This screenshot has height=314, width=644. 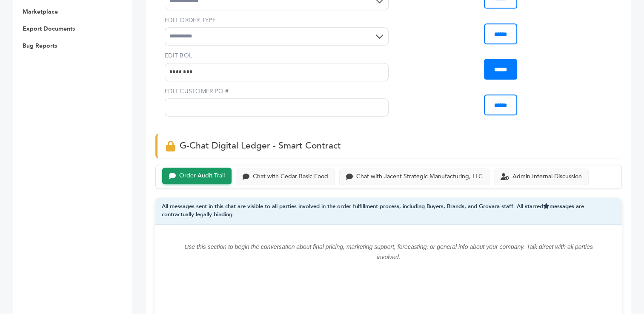 I want to click on div: Order Audit Trail, so click(x=202, y=176).